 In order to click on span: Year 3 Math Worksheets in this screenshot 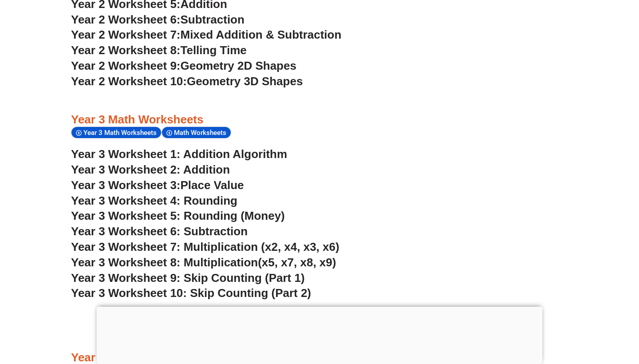, I will do `click(121, 132)`.